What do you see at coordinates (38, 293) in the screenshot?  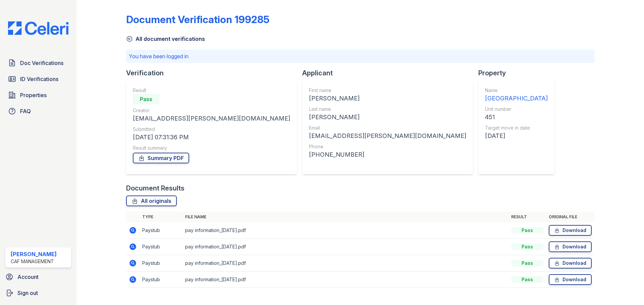 I see `button: Sign out` at bounding box center [38, 293].